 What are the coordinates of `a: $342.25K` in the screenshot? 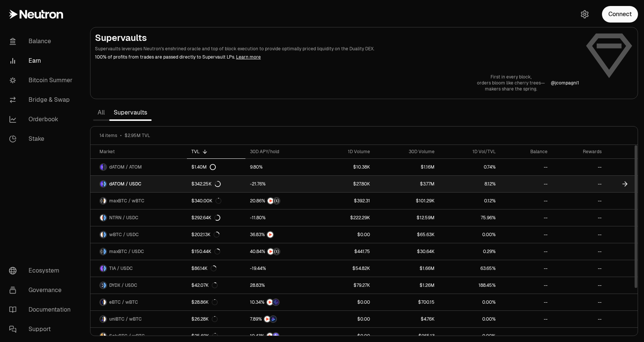 It's located at (216, 184).